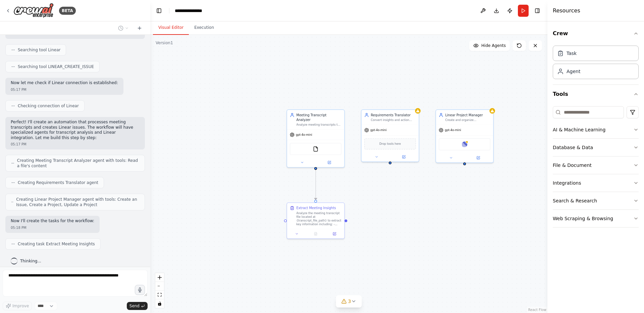 This screenshot has height=313, width=644. What do you see at coordinates (33, 10) in the screenshot?
I see `img: Logo` at bounding box center [33, 10].